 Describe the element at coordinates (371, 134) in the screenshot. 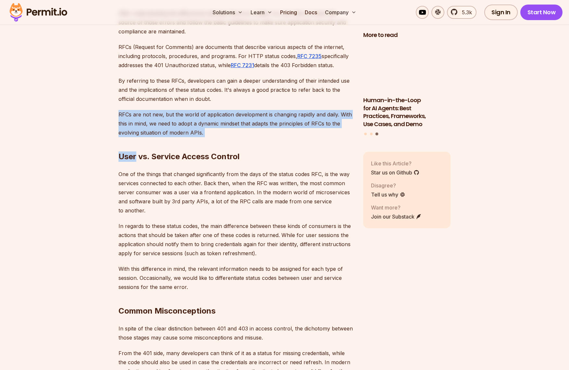

I see `button: Go to slide 2` at that location.